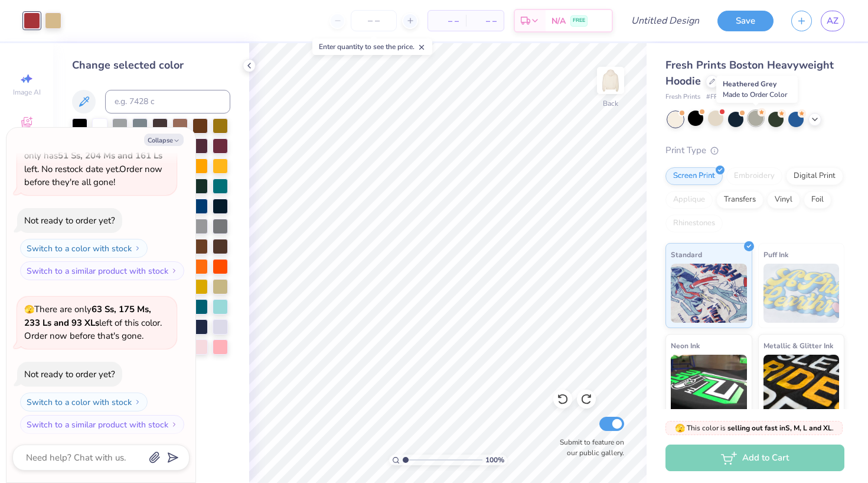 The height and width of the screenshot is (483, 868). Describe the element at coordinates (87, 315) in the screenshot. I see `strong: 63 Ss, 175 Ms, 233 Ls and 93 XLs` at that location.